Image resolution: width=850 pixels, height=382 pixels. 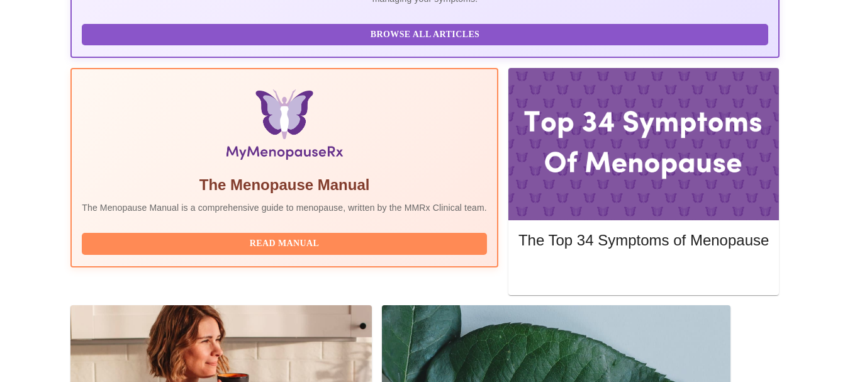 I want to click on span: Read Manual, so click(x=284, y=243).